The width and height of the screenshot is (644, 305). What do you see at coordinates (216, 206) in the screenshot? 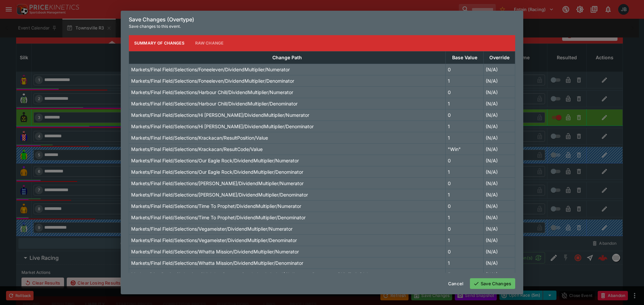
I see `p: Markets/Final Field/Selections/Time To Prophet/DividendMultiplier/Numerator` at bounding box center [216, 206].